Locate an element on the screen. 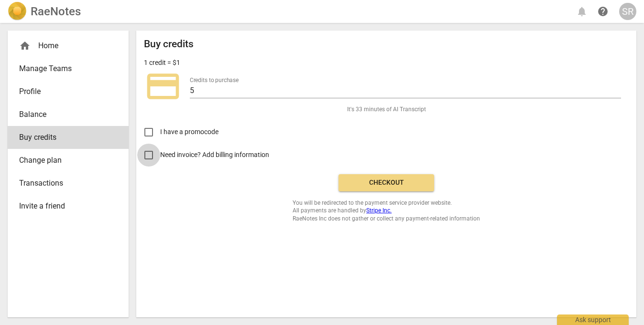  span: Transactions is located at coordinates (64, 183).